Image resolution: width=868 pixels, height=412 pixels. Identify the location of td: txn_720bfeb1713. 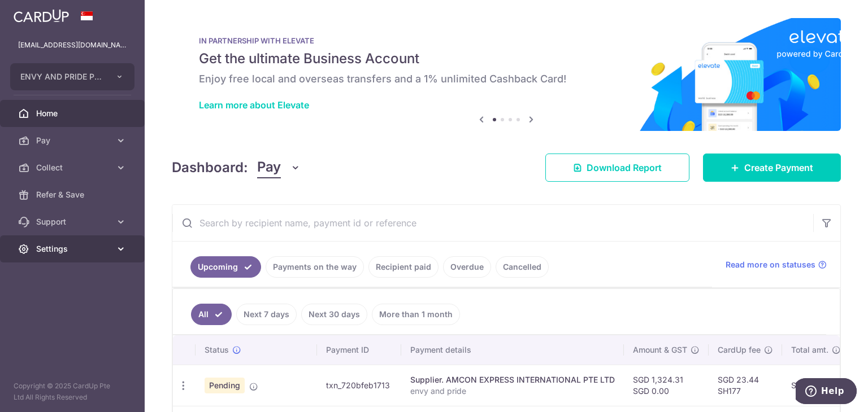
(358, 385).